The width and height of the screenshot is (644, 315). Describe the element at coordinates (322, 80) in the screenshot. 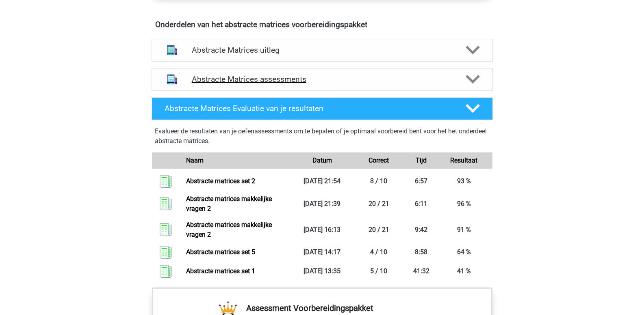

I see `a: assessments Abstracte Matrices assessments` at that location.